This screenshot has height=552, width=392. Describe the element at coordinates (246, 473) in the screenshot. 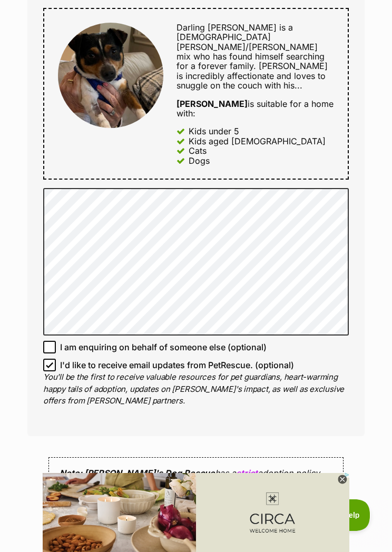

I see `a: strict` at that location.